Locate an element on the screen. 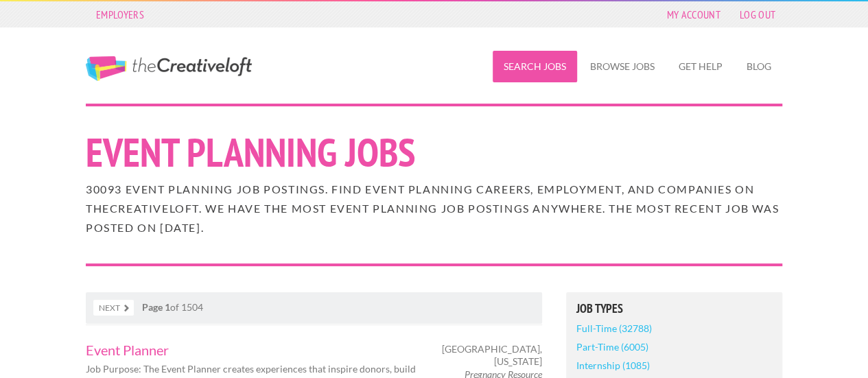 Image resolution: width=868 pixels, height=378 pixels. a: Browse Jobs is located at coordinates (622, 66).